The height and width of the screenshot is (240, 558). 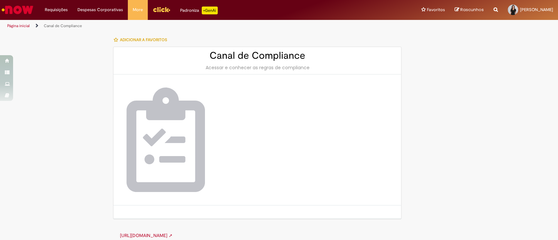 What do you see at coordinates (143, 40) in the screenshot?
I see `span: Adicionar a Favoritos` at bounding box center [143, 40].